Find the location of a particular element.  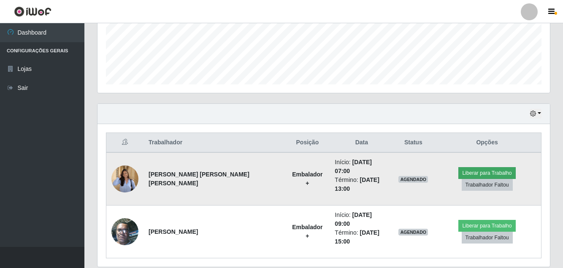

th: Opções is located at coordinates (487, 143).